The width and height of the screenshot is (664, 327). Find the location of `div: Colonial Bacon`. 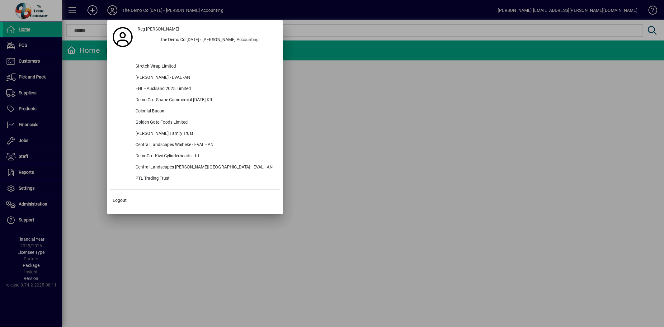

div: Colonial Bacon is located at coordinates (205, 111).